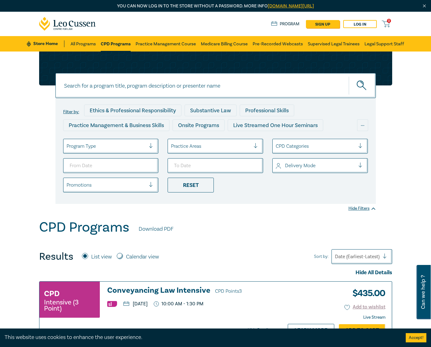  What do you see at coordinates (156, 229) in the screenshot?
I see `a: Download PDF` at bounding box center [156, 229].